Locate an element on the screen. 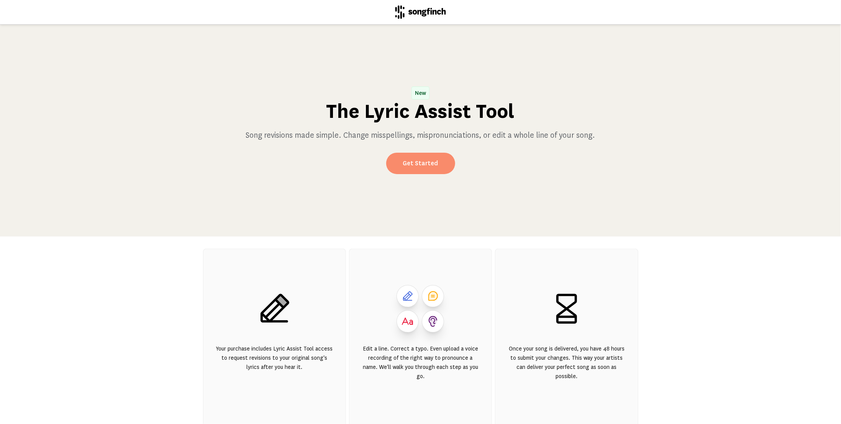  h3: Song revisions made simple. Change misspellings, mispronunciations, or edit a whole line of your ... is located at coordinates (421, 135).